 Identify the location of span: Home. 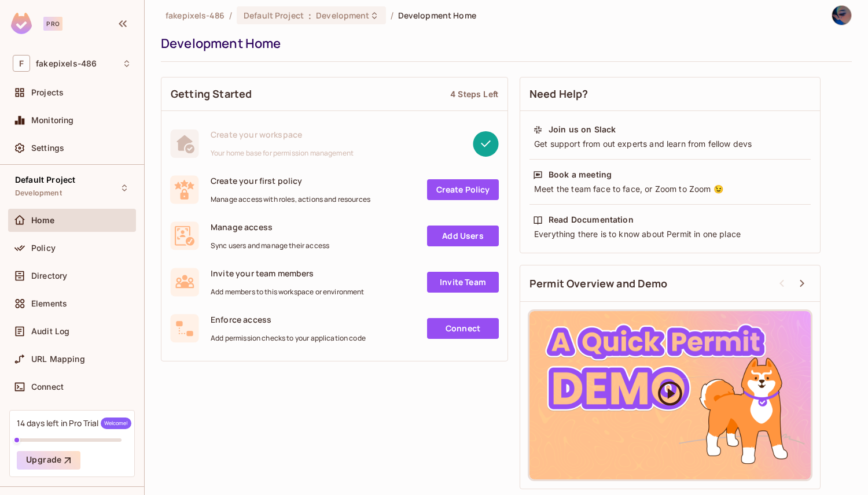
(43, 220).